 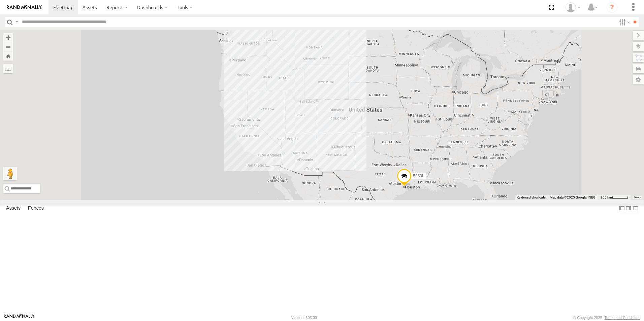 What do you see at coordinates (304, 318) in the screenshot?
I see `div: Version: 306.00` at bounding box center [304, 318].